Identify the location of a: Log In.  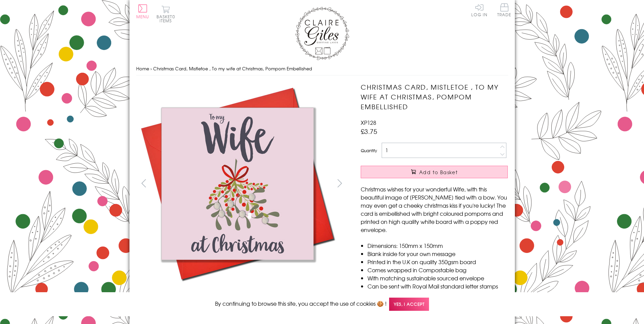
(479, 10).